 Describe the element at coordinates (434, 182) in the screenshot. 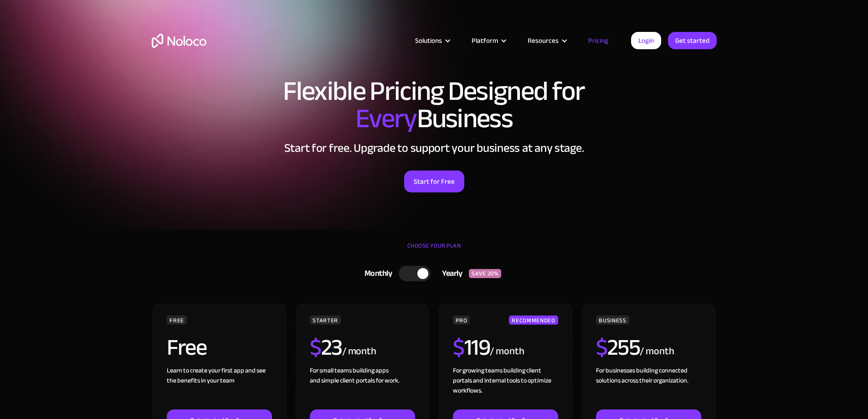

I see `a: Start for Free` at that location.